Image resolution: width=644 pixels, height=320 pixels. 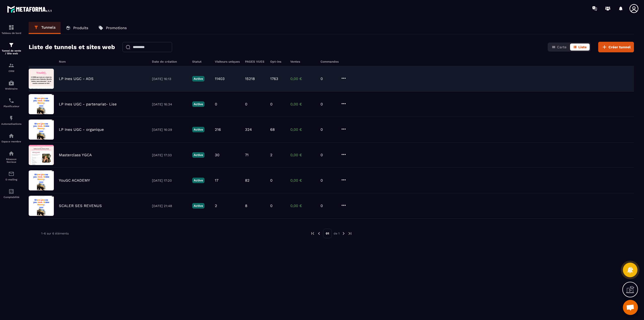 What do you see at coordinates (337, 233) in the screenshot?
I see `p: de 1` at bounding box center [337, 233].